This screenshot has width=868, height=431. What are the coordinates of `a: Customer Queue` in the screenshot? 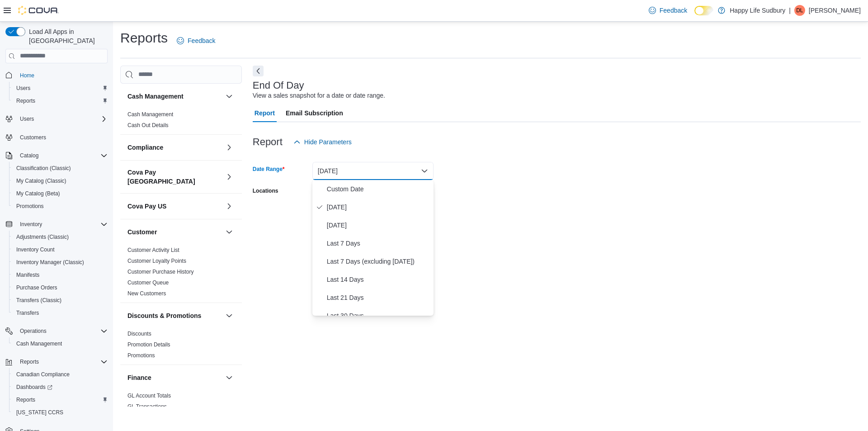 It's located at (148, 282).